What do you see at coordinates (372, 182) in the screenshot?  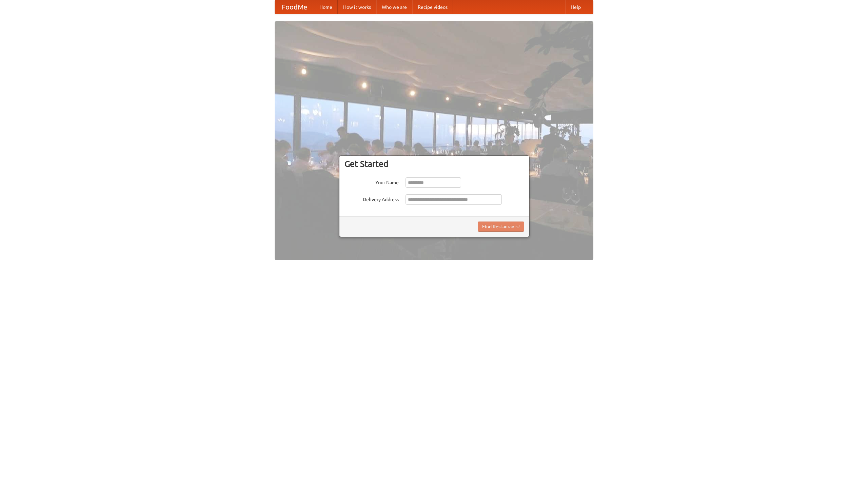 I see `label: Your Name` at bounding box center [372, 182].